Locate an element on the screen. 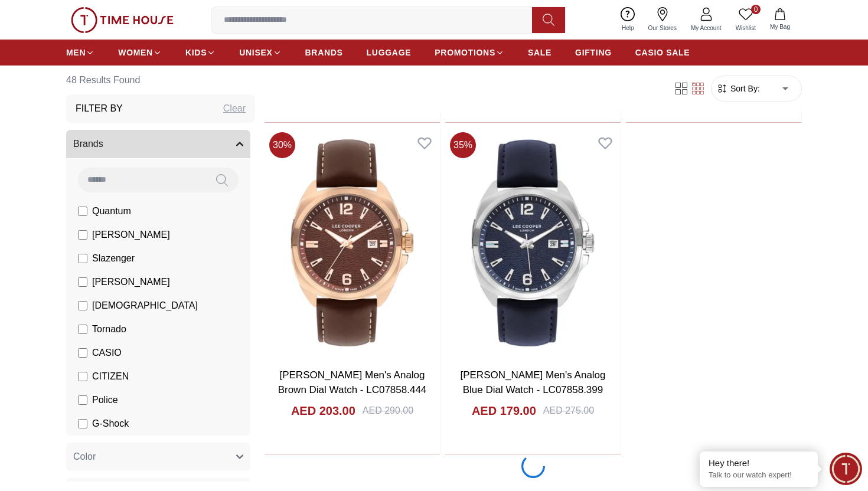 The height and width of the screenshot is (491, 868). input: Slazenger is located at coordinates (82, 258).